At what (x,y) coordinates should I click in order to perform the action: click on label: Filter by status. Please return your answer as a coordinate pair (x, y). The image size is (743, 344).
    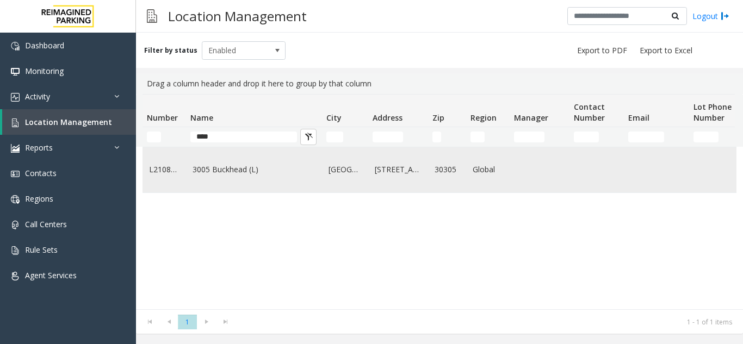
    Looking at the image, I should click on (171, 51).